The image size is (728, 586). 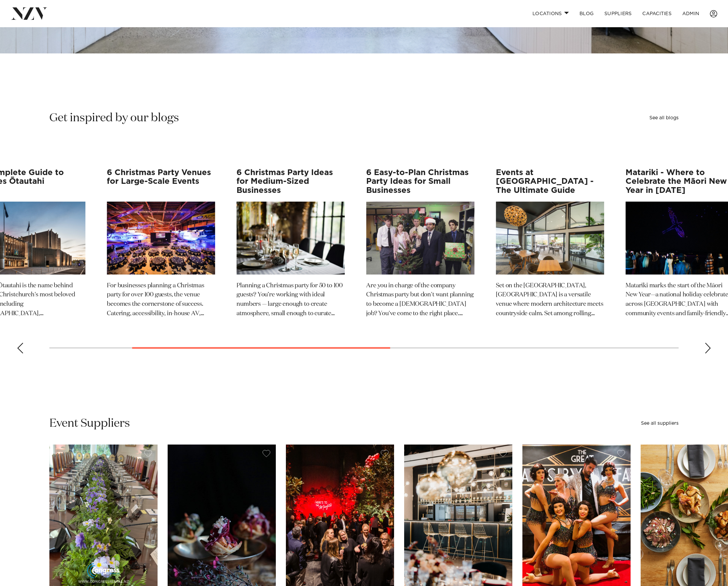 I want to click on h3: 6 Easy-to-Plan Christmas Party Ideas for Small Businesses, so click(x=421, y=181).